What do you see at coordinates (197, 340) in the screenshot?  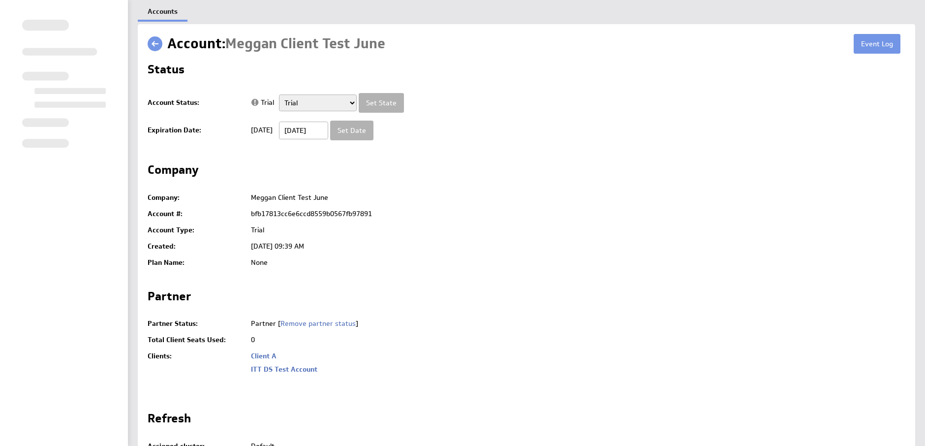 I see `td: Total Client Seats Used:` at bounding box center [197, 340].